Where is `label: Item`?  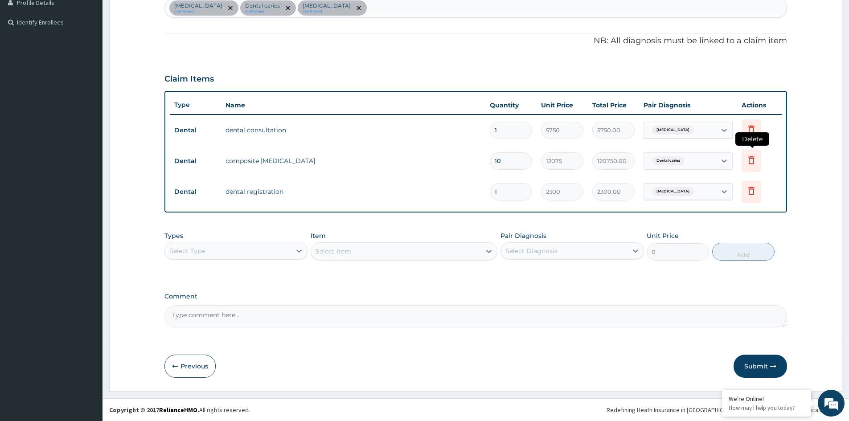 label: Item is located at coordinates (318, 236).